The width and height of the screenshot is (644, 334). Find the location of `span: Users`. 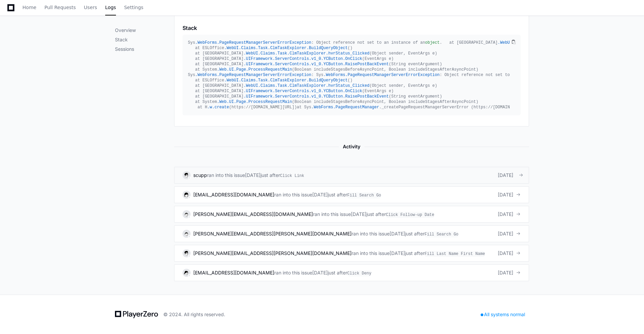

span: Users is located at coordinates (90, 7).